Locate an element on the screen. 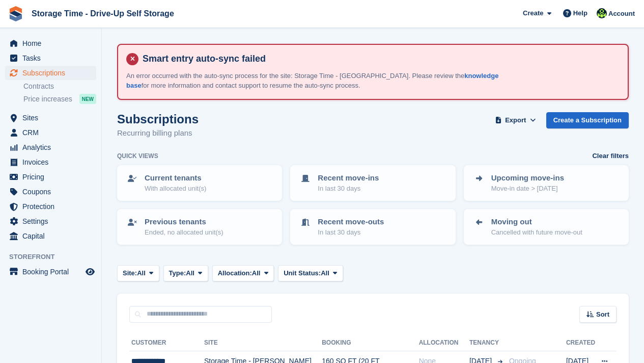 This screenshot has height=363, width=644. p: Cancelled with future move-out is located at coordinates (537, 232).